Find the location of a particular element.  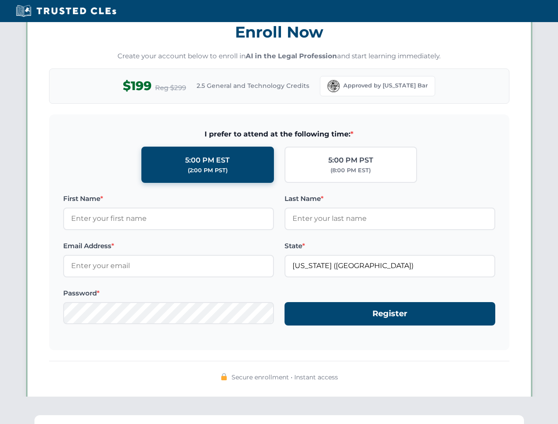

input: Florida (FL) is located at coordinates (390, 266).